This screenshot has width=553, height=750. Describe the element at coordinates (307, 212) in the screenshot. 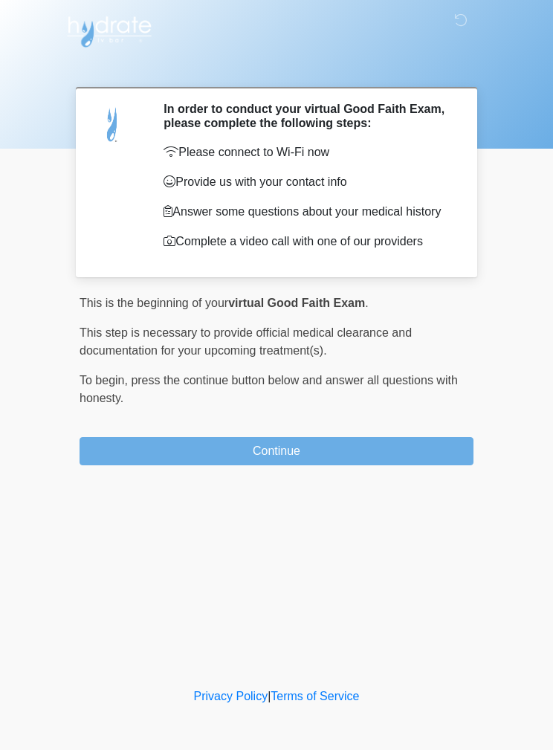

I see `p: Answer some questions about your medical history` at that location.